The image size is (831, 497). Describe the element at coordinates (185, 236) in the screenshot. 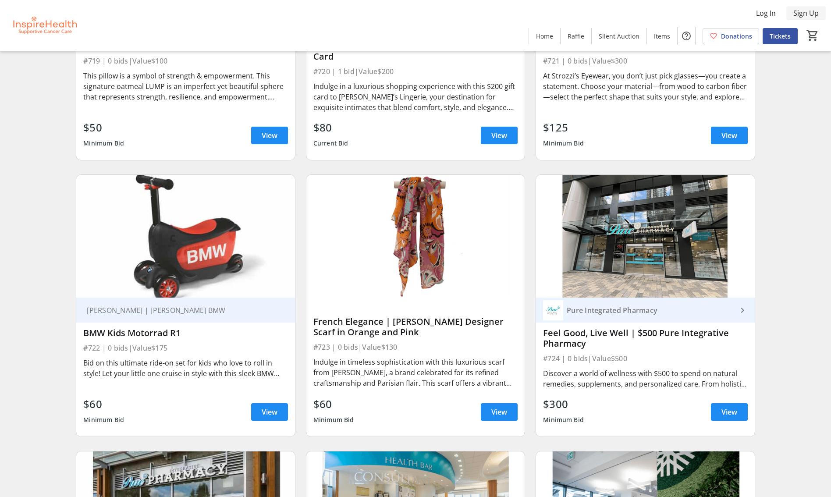

I see `img: BMW Kids Motorrad R1` at that location.